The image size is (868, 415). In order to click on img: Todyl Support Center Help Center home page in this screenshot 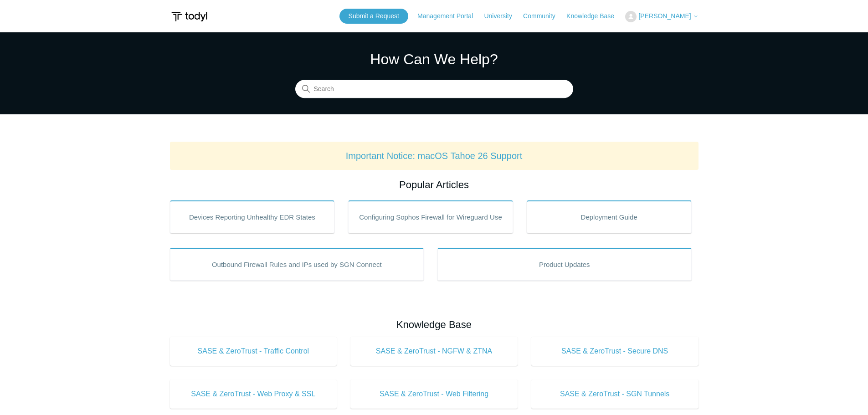, I will do `click(189, 17)`.